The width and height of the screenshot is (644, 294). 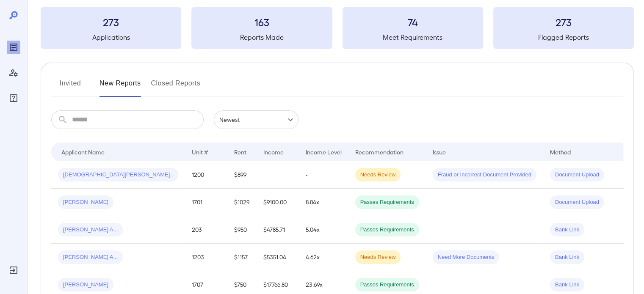 What do you see at coordinates (564, 37) in the screenshot?
I see `h5: Flagged Reports` at bounding box center [564, 37].